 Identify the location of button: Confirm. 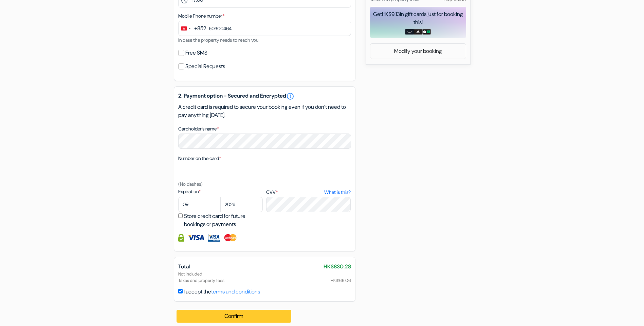
(234, 316).